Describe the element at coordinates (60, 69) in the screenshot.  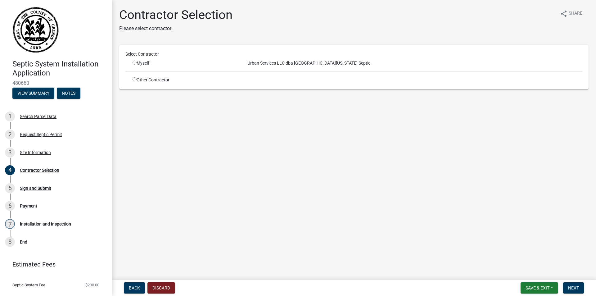
I see `h4: Septic System Installation Application` at that location.